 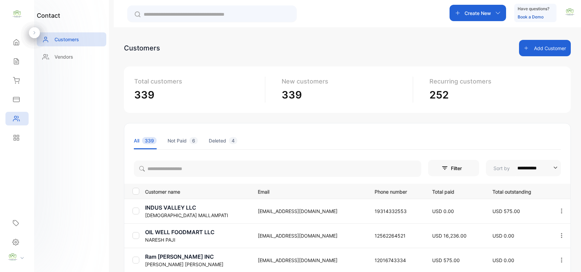 I want to click on h1: contact, so click(x=48, y=15).